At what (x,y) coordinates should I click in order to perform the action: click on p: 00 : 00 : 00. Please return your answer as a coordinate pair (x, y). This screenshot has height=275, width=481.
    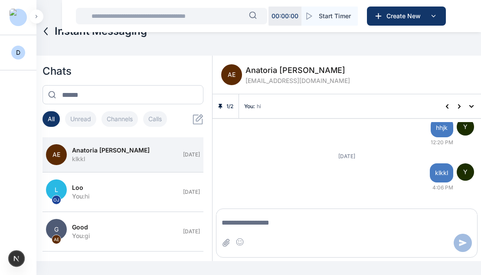
    Looking at the image, I should click on (285, 16).